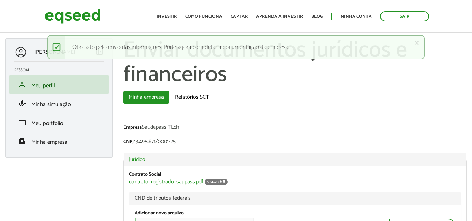  I want to click on a: Aprenda a investir, so click(280, 16).